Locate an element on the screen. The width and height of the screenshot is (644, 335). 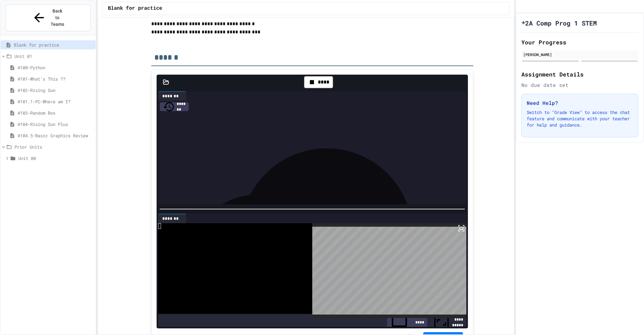
span: #101.1-PC-Where am I? is located at coordinates (56, 101).